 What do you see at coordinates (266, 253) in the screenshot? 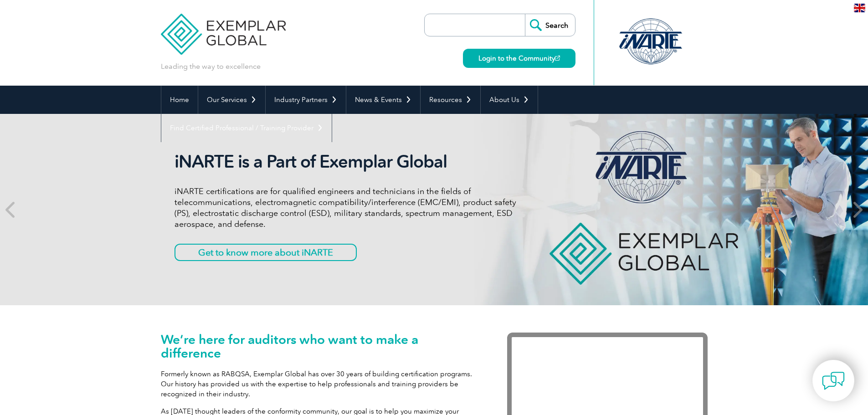
I see `a: Get to know more about iNARTE` at bounding box center [266, 253].